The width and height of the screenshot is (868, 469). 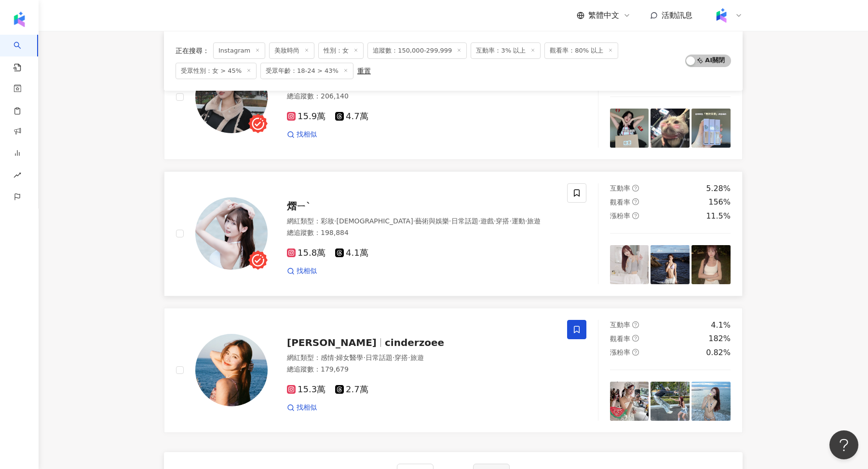 I want to click on span: 正在搜尋 ：, so click(x=192, y=51).